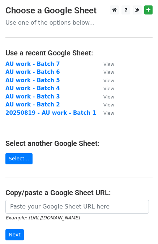 Image resolution: width=158 pixels, height=244 pixels. Describe the element at coordinates (33, 72) in the screenshot. I see `a: AU work - Batch 6` at that location.